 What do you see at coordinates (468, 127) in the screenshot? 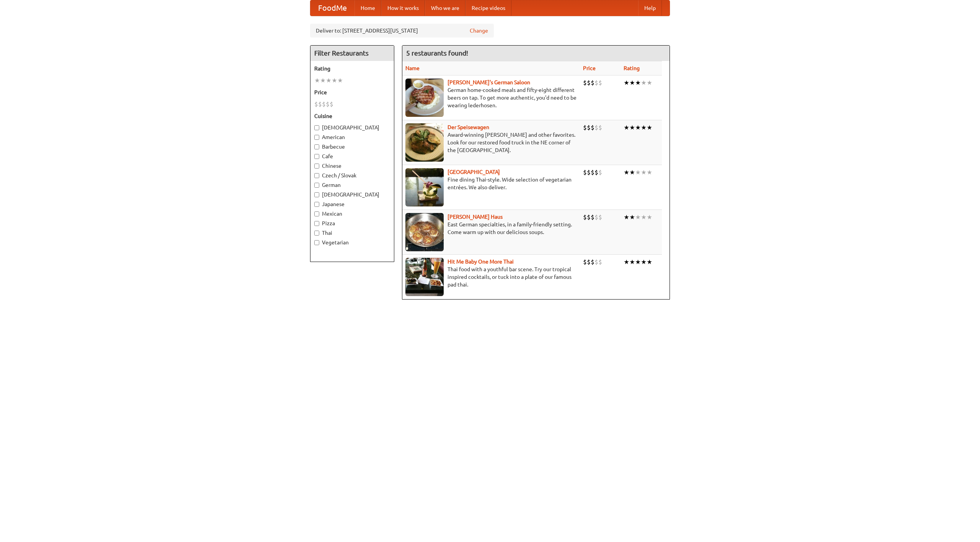
I see `b: Der Speisewagen` at bounding box center [468, 127].